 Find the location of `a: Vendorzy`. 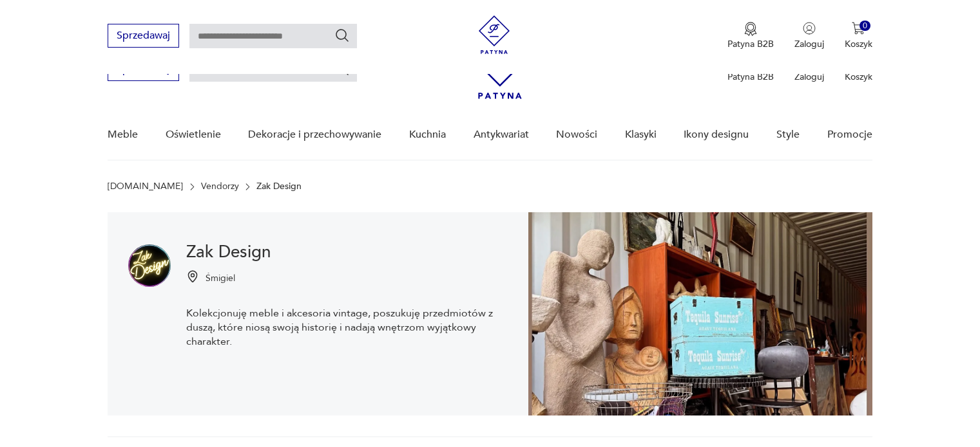

a: Vendorzy is located at coordinates (220, 187).